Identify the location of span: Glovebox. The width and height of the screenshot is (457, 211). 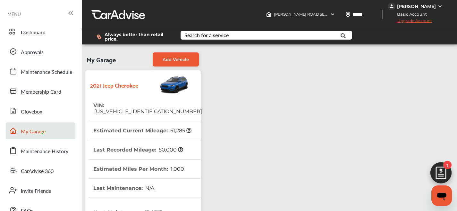
(31, 112).